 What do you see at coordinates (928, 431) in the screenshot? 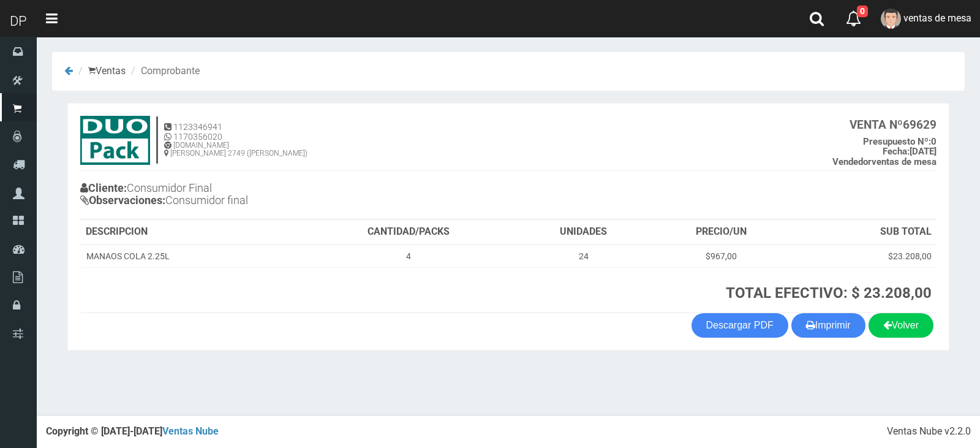
I see `div: Ventas Nube v2.2.0` at bounding box center [928, 431].